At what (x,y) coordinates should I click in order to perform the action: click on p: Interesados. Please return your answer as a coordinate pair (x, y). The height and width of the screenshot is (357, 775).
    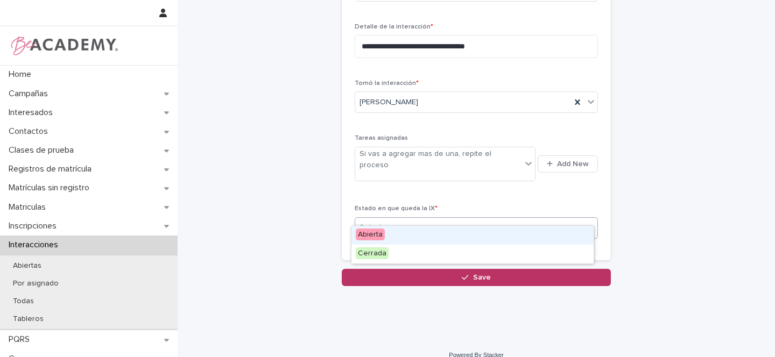
    Looking at the image, I should click on (33, 112).